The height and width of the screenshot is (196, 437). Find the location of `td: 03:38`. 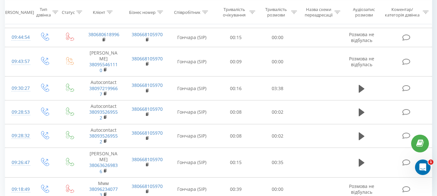

td: 03:38 is located at coordinates (278, 89).